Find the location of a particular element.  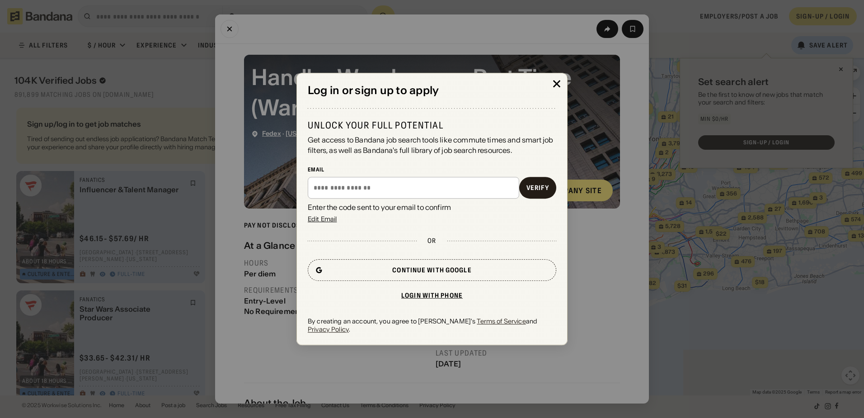

div: or is located at coordinates (432, 241).